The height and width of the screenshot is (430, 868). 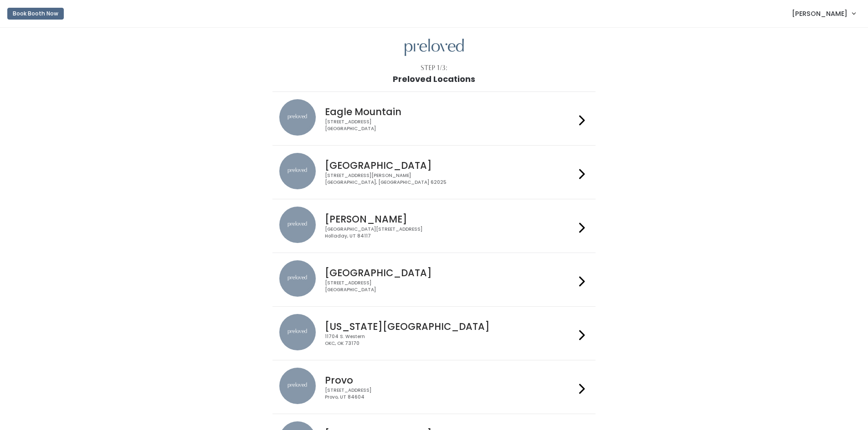 I want to click on div: 11704 S. Western OKC, OK 73170, so click(x=450, y=340).